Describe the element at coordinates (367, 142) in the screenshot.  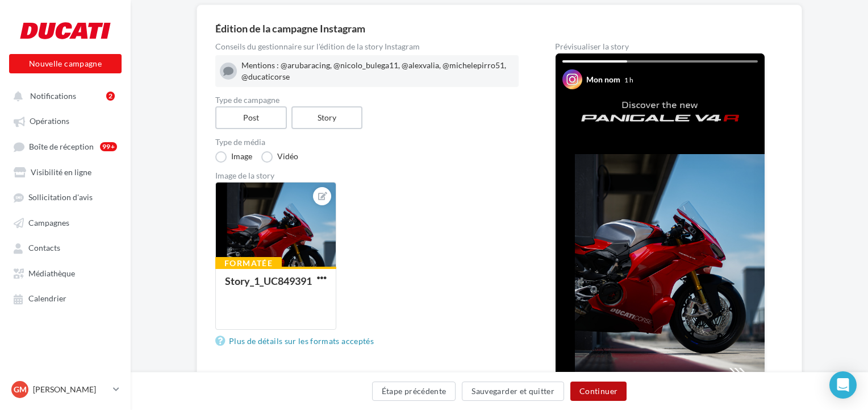
I see `label: Type de média` at that location.